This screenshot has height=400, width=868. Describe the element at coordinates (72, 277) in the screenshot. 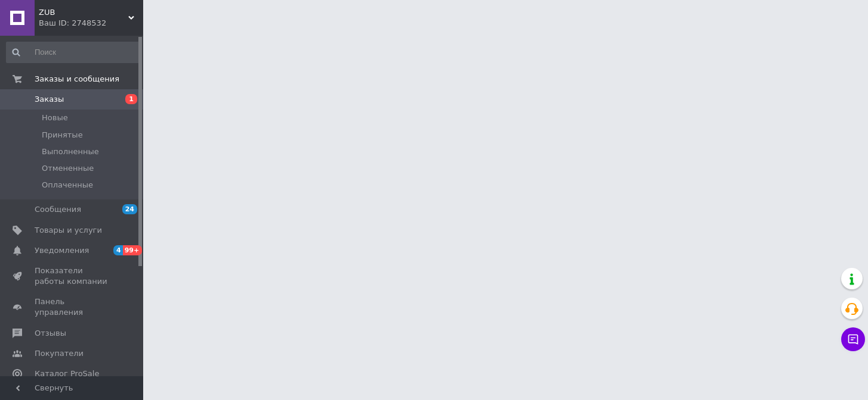

I see `span: Показатели работы компании` at that location.